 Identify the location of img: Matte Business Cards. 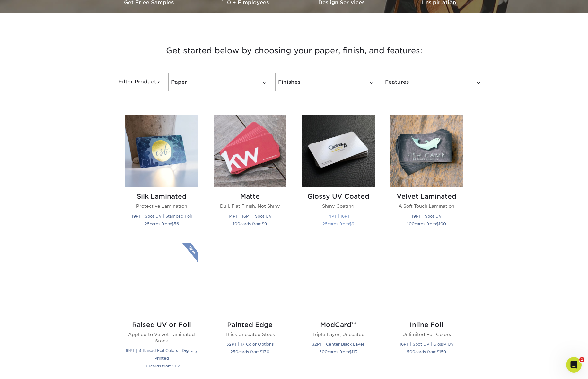
(249, 151).